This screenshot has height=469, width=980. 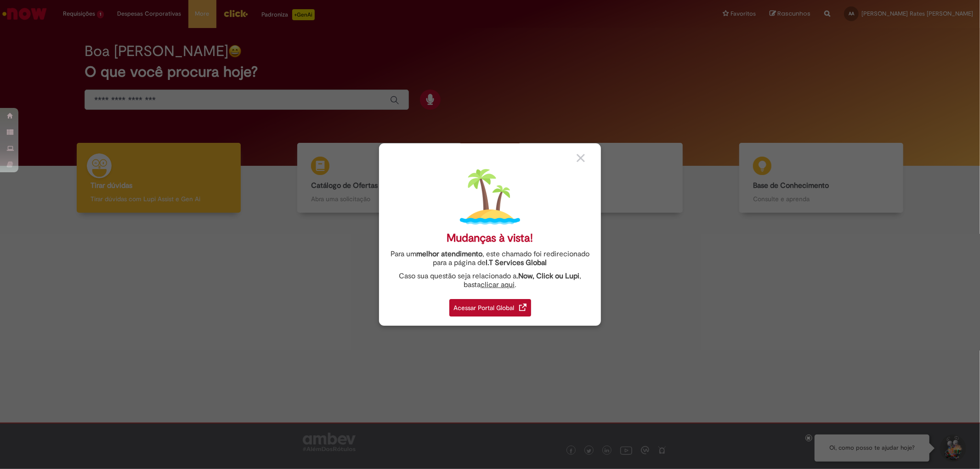 I want to click on strong: melhor atendimento, so click(x=449, y=254).